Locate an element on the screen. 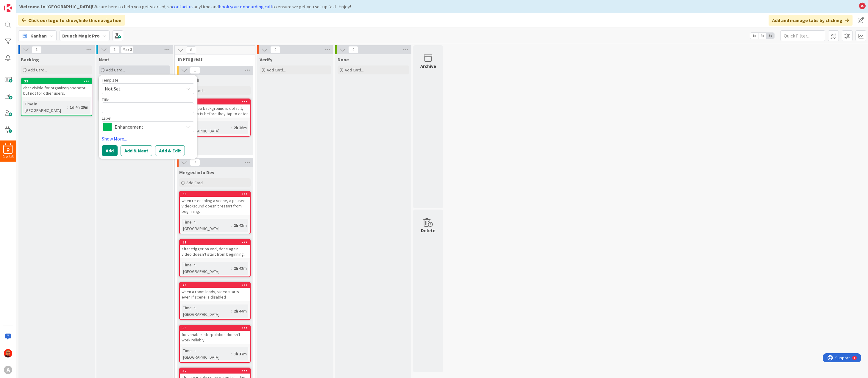 The image size is (868, 378). span: Done is located at coordinates (343, 60).